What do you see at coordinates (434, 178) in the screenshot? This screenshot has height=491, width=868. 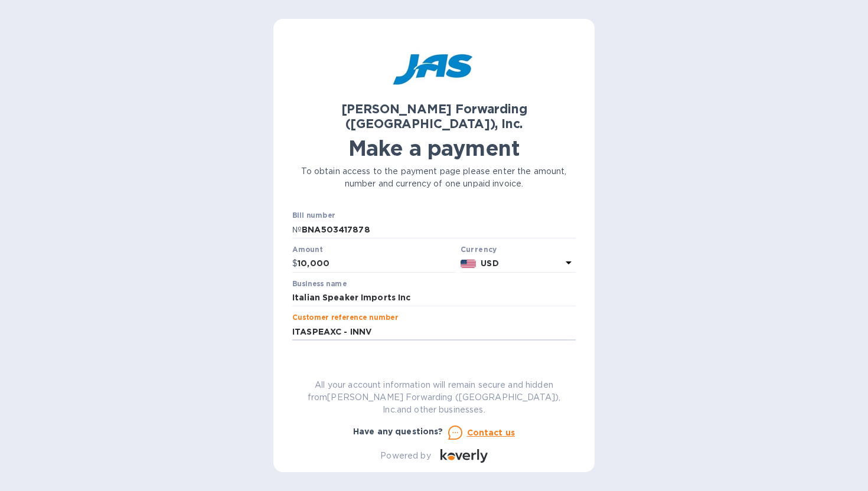 I see `p: To obtain access to the payment page please enter the amount, number and currency of one unpaid i...` at bounding box center [434, 178].